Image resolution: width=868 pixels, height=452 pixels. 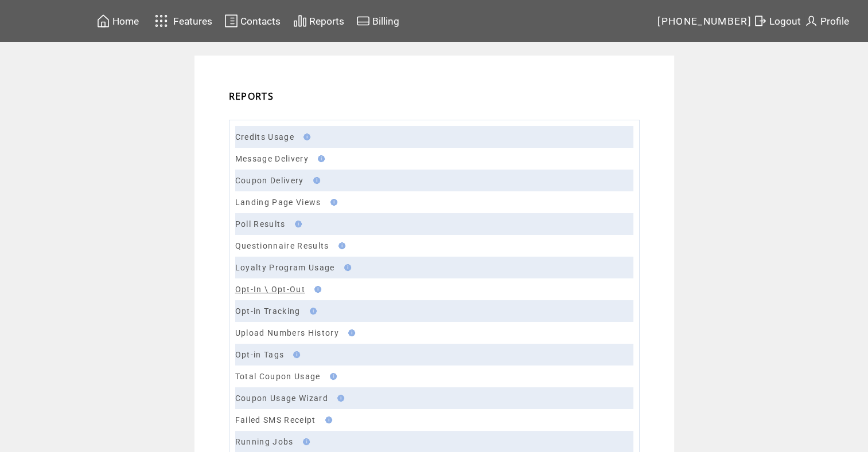 What do you see at coordinates (318, 20) in the screenshot?
I see `a: Reports` at bounding box center [318, 20].